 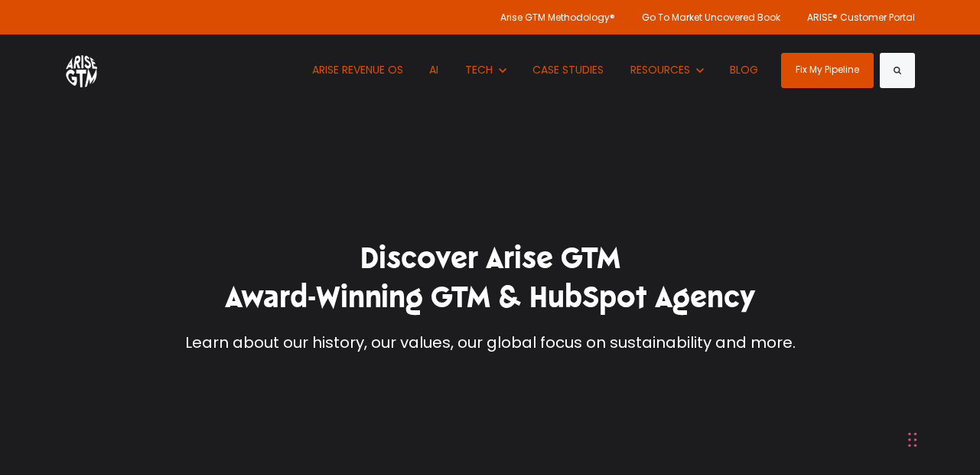 I want to click on button: Show submenu for TECH TECH, so click(x=485, y=69).